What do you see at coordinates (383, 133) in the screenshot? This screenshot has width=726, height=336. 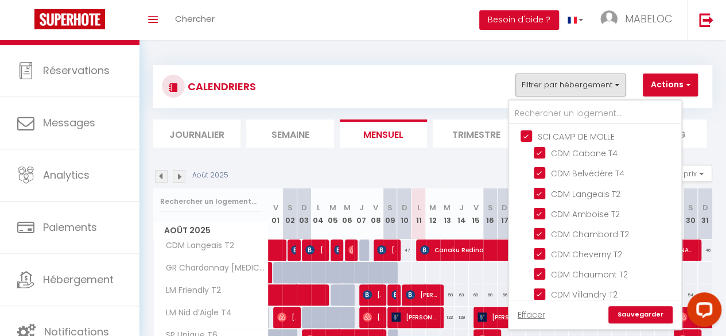 I see `li: Mensuel` at bounding box center [383, 133].